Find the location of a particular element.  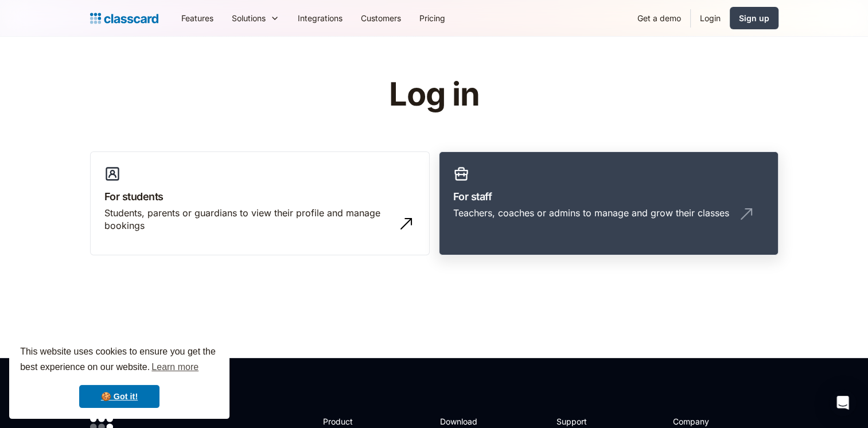

a: Customers is located at coordinates (381, 18).